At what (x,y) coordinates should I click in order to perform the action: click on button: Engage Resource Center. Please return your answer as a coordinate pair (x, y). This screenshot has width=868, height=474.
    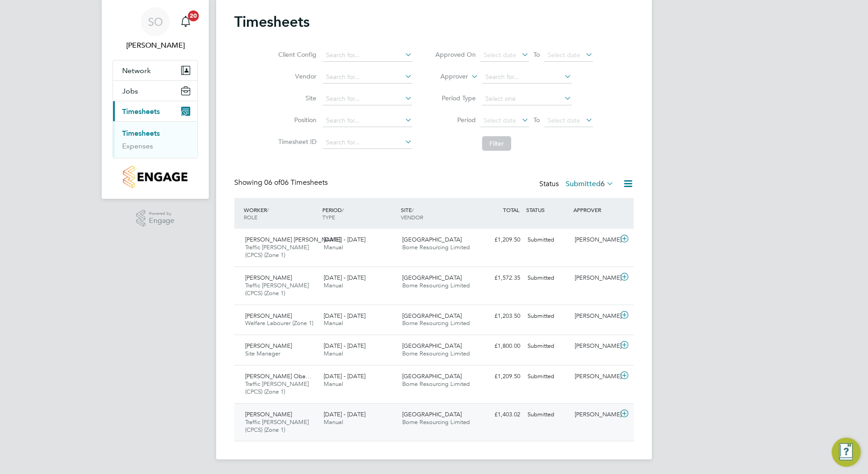
    Looking at the image, I should click on (846, 453).